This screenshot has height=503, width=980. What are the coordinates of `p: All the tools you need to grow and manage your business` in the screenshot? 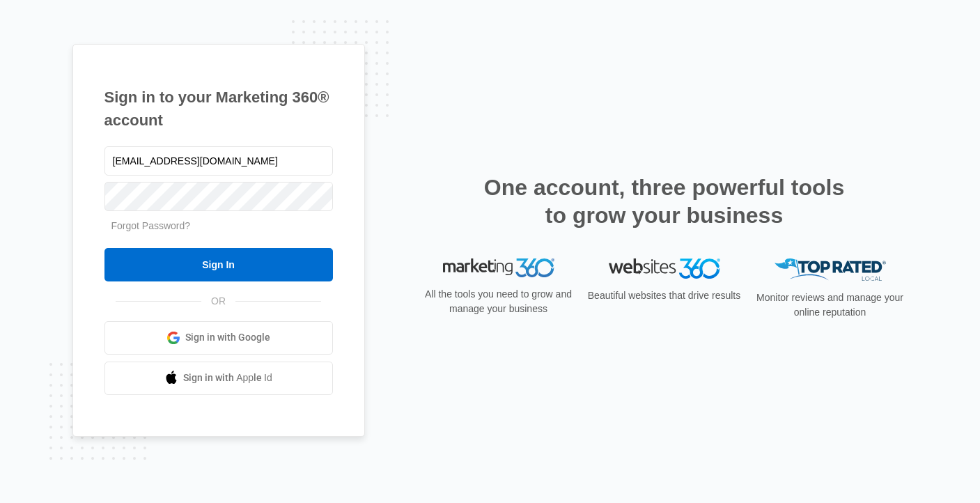 It's located at (499, 302).